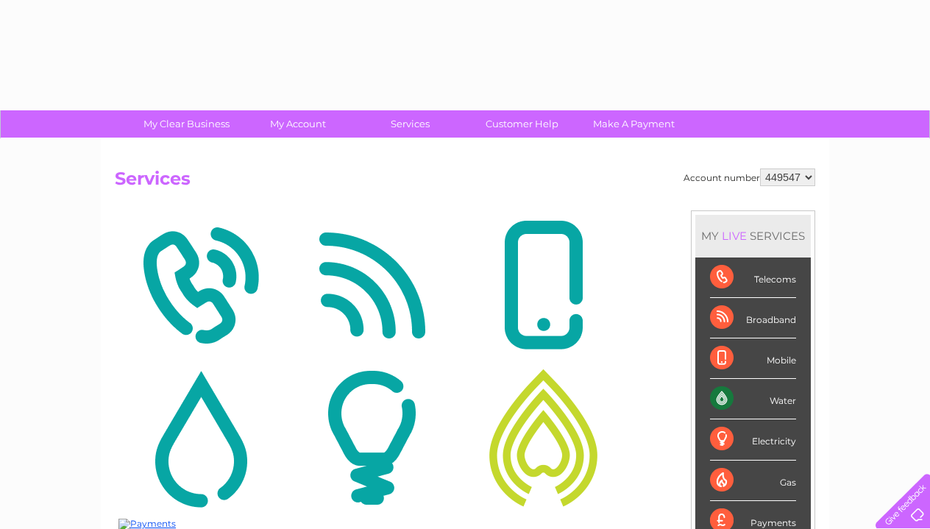 Image resolution: width=930 pixels, height=529 pixels. Describe the element at coordinates (633, 124) in the screenshot. I see `a: Make A Payment` at that location.